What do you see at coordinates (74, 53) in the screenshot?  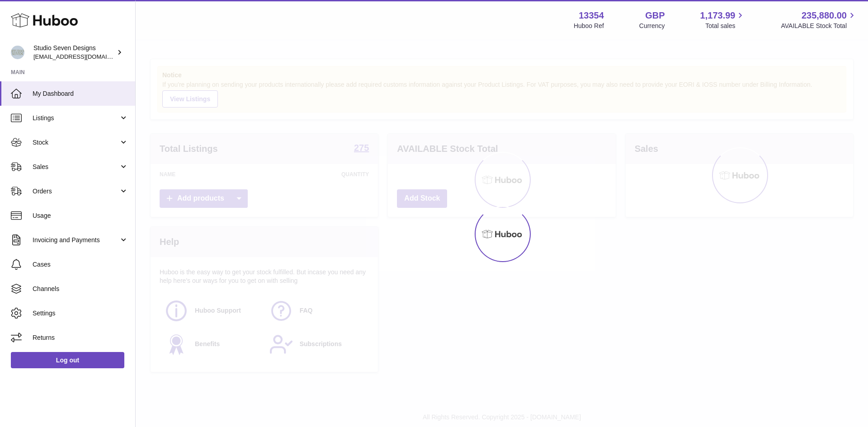 I see `div: Studio Seven Designs` at bounding box center [74, 53].